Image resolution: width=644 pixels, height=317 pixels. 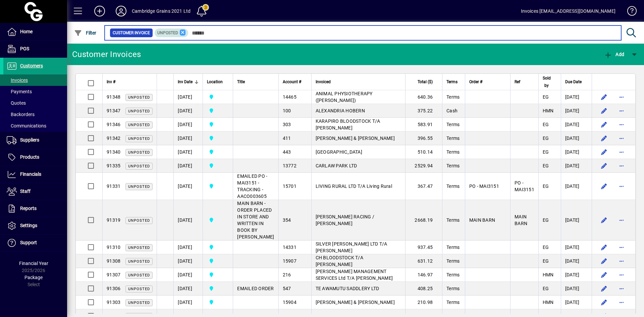 What do you see at coordinates (524, 82) in the screenshot?
I see `div: Ref` at bounding box center [524, 82].